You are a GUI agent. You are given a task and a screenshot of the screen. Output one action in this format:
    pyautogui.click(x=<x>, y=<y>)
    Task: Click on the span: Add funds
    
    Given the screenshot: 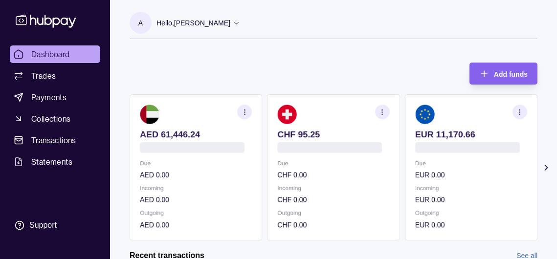 What is the action you would take?
    pyautogui.click(x=510, y=74)
    